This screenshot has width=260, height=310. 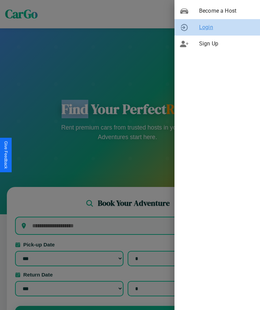 What do you see at coordinates (226, 11) in the screenshot?
I see `span: Become a Host` at bounding box center [226, 11].